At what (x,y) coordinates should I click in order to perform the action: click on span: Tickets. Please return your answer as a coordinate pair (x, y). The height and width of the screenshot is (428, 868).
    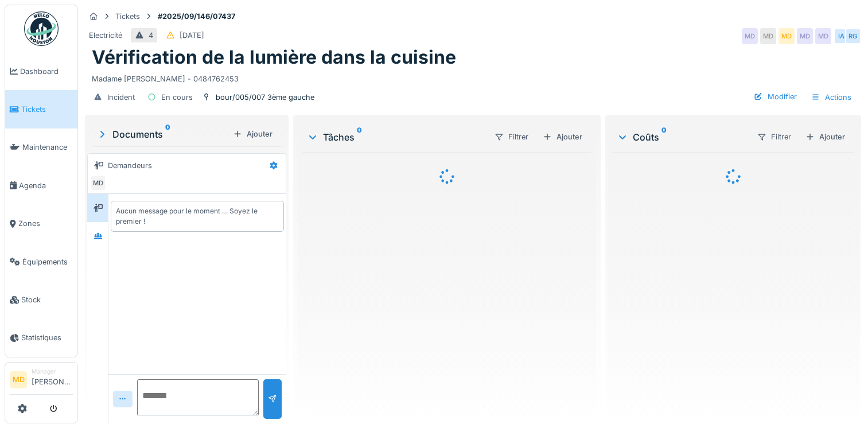
    Looking at the image, I should click on (47, 109).